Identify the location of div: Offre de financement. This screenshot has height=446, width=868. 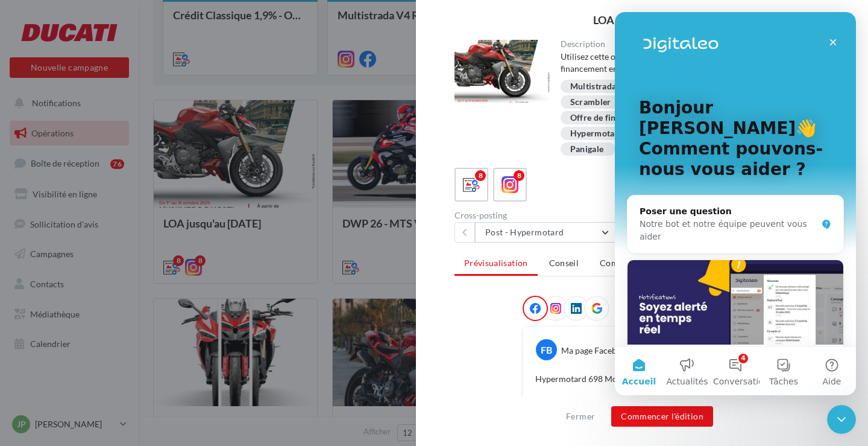
(613, 118).